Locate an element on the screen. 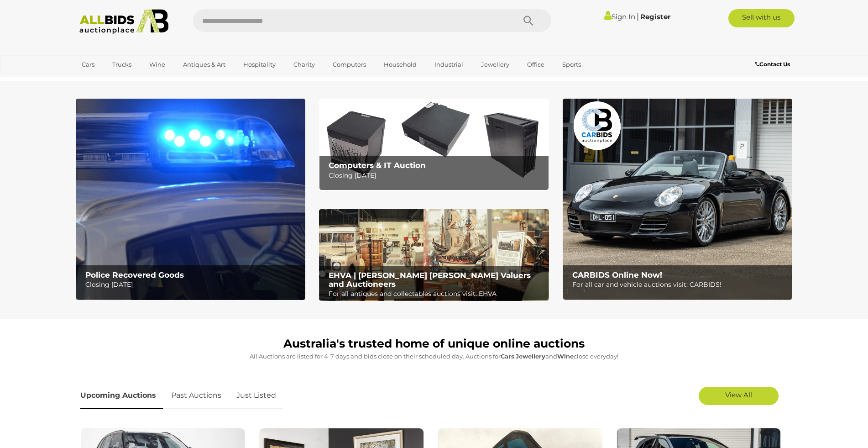 The image size is (868, 448). b: Contact Us is located at coordinates (773, 64).